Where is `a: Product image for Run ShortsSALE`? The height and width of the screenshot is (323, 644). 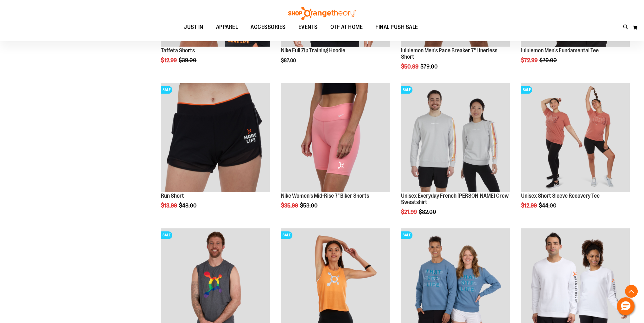
a: Product image for Run ShortsSALE is located at coordinates (215, 138).